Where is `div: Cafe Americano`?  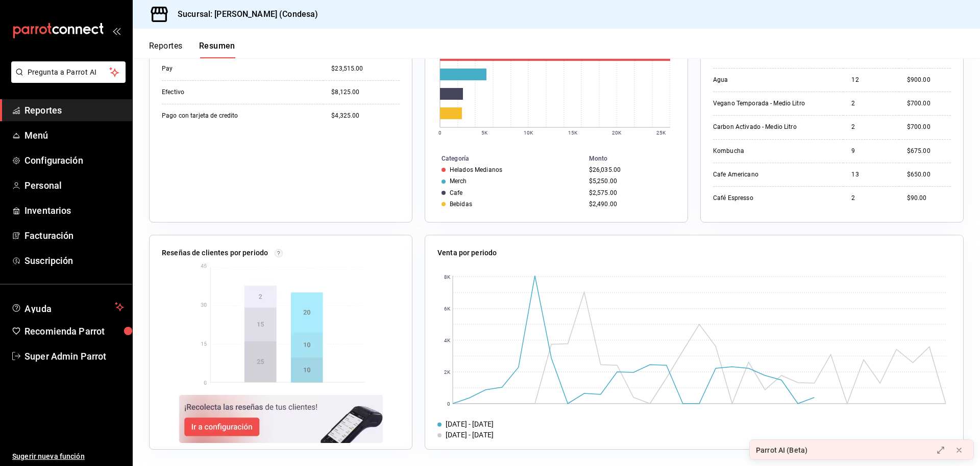
div: Cafe Americano is located at coordinates (764, 174).